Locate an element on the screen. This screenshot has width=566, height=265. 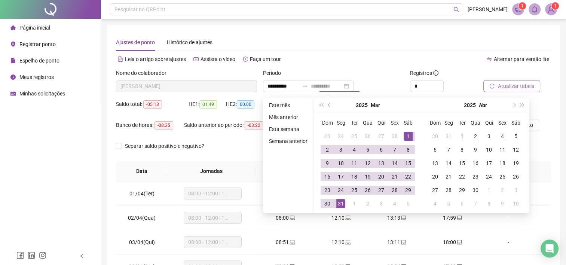
span: 08:00 - 12:00 | 13:00 - 18:00 is located at coordinates (212, 218).